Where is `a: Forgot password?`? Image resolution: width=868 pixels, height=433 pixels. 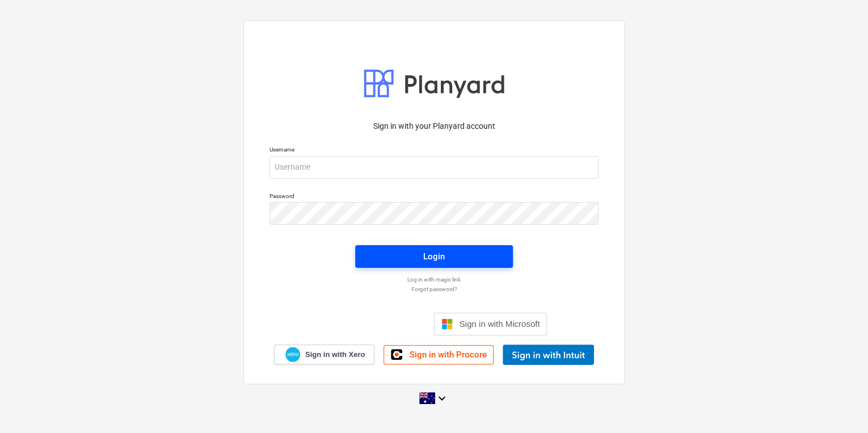
a: Forgot password? is located at coordinates (434, 289).